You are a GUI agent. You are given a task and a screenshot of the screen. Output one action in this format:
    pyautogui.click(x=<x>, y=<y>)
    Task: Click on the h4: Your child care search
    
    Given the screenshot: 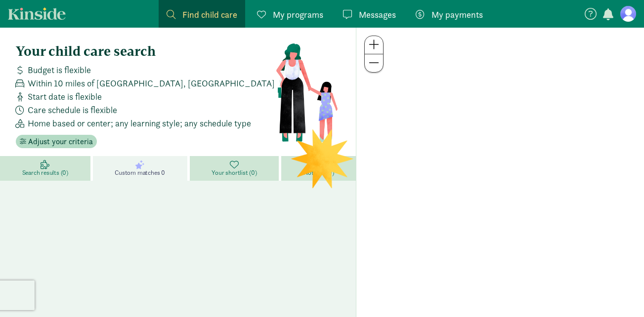 What is the action you would take?
    pyautogui.click(x=145, y=51)
    